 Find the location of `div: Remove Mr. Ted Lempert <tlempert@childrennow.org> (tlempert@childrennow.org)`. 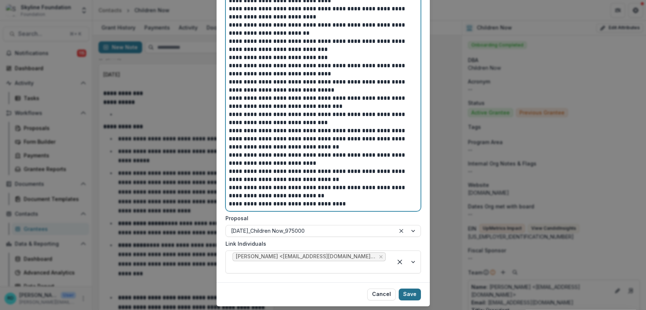

div: Remove Mr. Ted Lempert <tlempert@childrennow.org> (tlempert@childrennow.org) is located at coordinates (381, 257).